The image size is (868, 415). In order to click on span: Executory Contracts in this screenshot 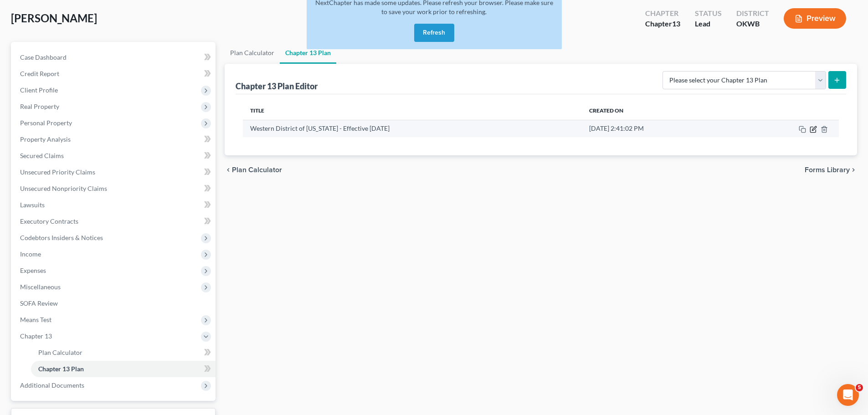, I will do `click(49, 221)`.